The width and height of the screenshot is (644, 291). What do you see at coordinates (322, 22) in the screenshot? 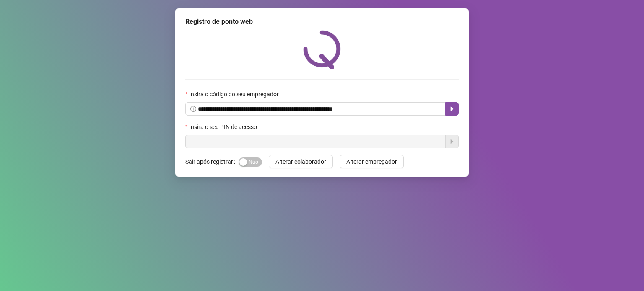
I see `div: Registro de ponto web` at bounding box center [322, 22].